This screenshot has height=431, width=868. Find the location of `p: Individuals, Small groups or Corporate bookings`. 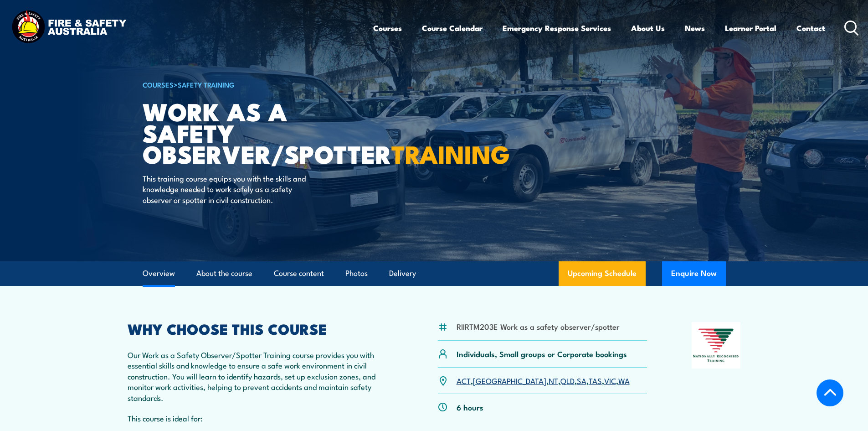

p: Individuals, Small groups or Corporate bookings is located at coordinates (542, 353).